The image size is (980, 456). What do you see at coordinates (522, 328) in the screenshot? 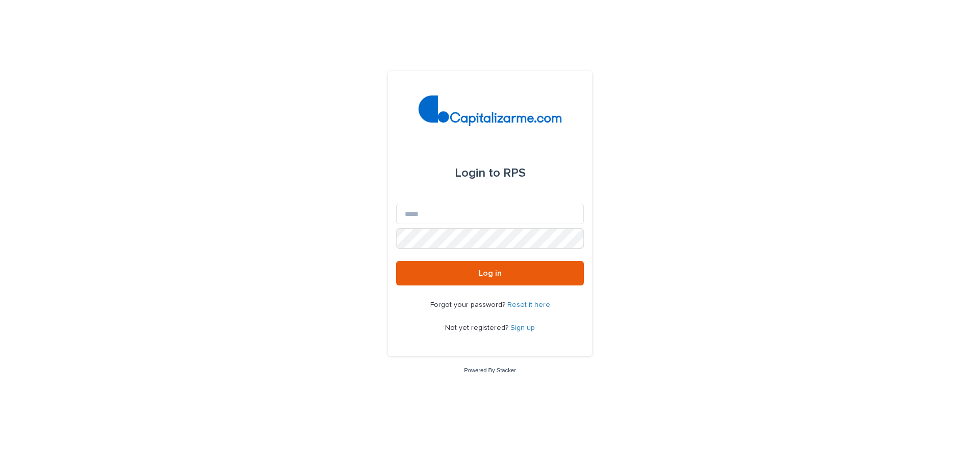
I see `a: Sign up` at bounding box center [522, 328].